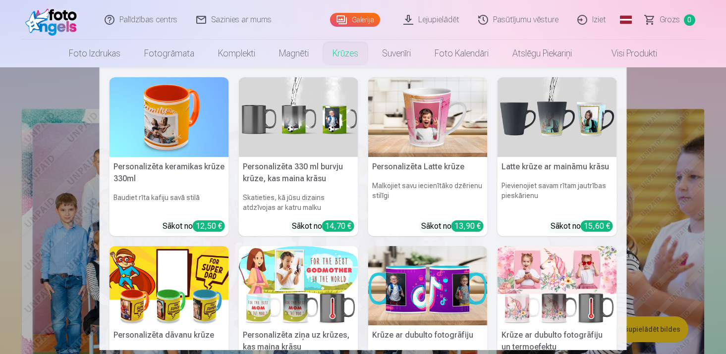  I want to click on h5: Personalizēta Latte krūze, so click(428, 167).